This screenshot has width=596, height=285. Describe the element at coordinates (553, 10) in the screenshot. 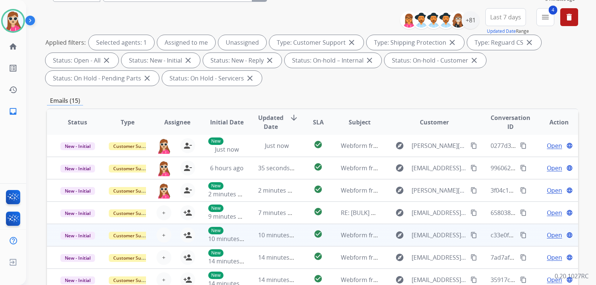

I see `span: 4` at that location.